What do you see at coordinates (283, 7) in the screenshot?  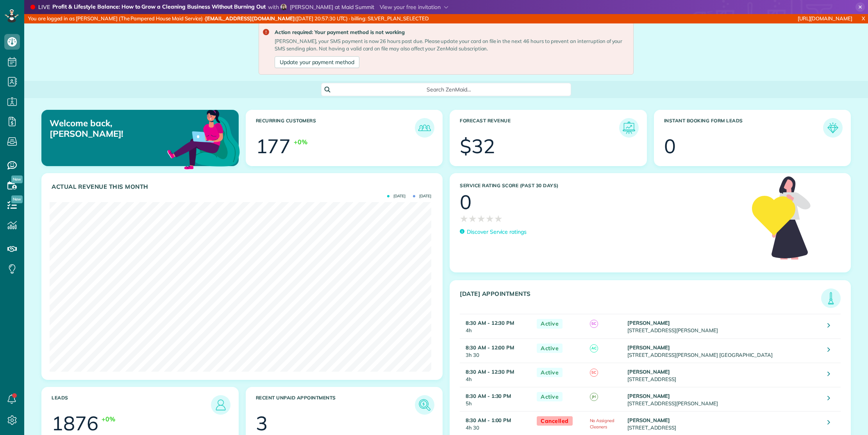 I see `img: diane-greenwood-36e7869b6b188bd32fc59402b00cc2bd69f593bfef37d6add874d9088f00cb98.jpg` at bounding box center [283, 7].